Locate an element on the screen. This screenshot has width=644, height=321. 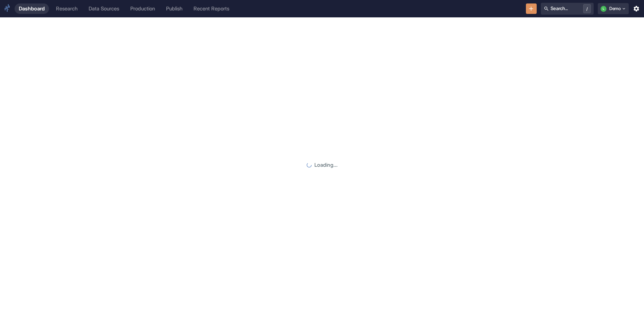
div: L is located at coordinates (603, 9).